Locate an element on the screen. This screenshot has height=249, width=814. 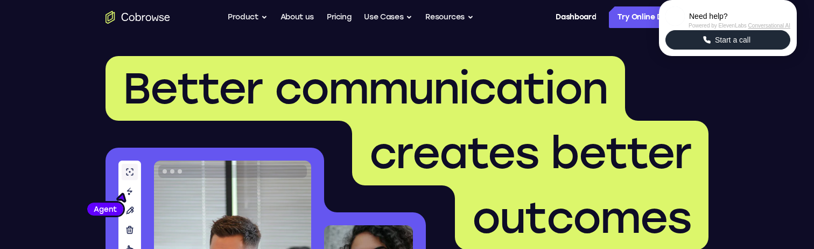
a: Pricing is located at coordinates (339, 17).